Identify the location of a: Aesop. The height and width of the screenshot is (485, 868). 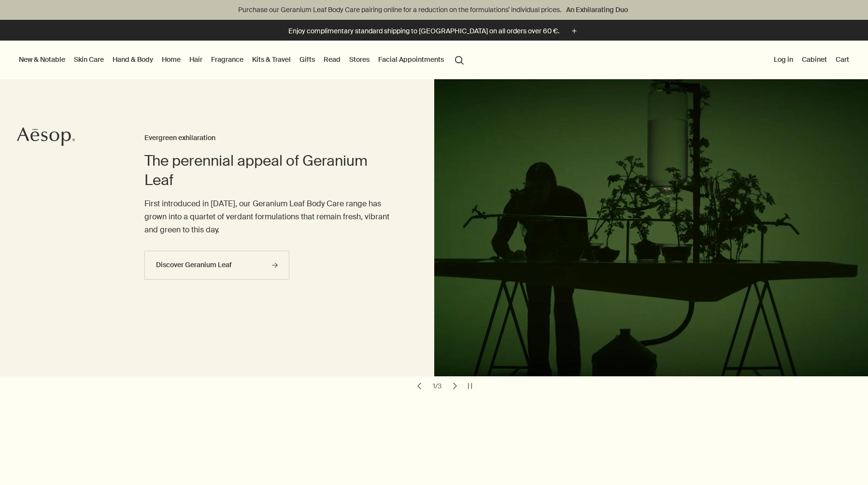
(46, 138).